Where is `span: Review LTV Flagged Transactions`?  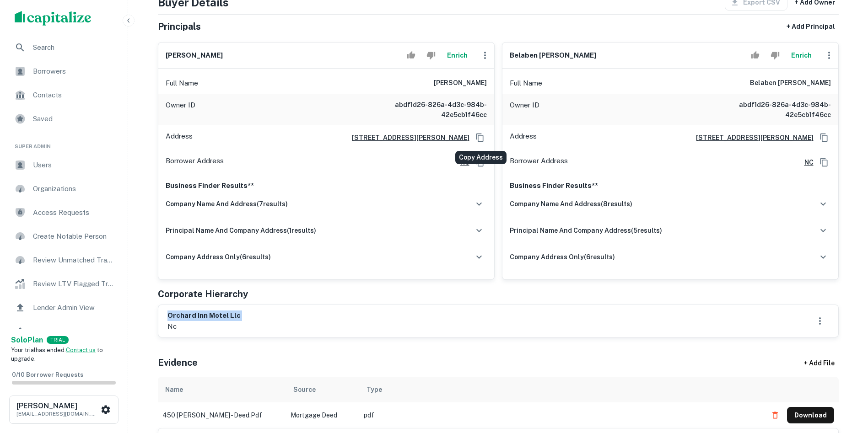
span: Review LTV Flagged Transactions is located at coordinates (74, 284).